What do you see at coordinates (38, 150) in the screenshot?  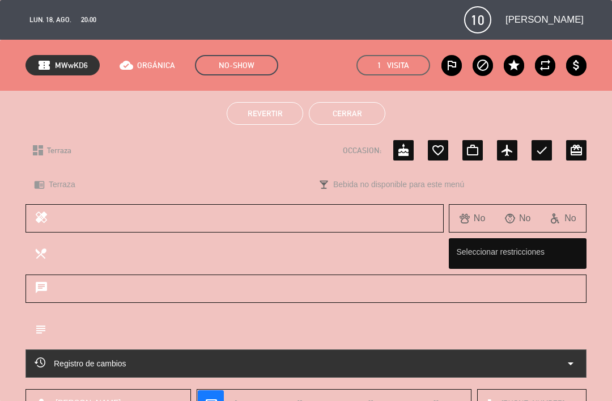 I see `i: dashboard` at bounding box center [38, 150].